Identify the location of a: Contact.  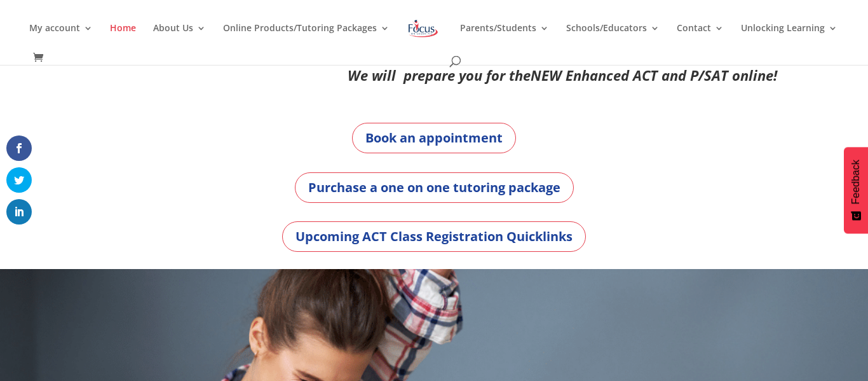
(700, 38).